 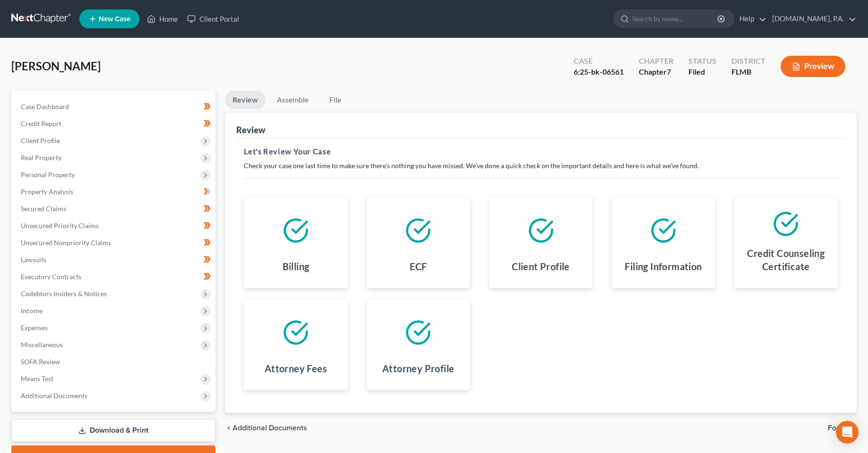 What do you see at coordinates (115, 260) in the screenshot?
I see `a: Lawsuits` at bounding box center [115, 260].